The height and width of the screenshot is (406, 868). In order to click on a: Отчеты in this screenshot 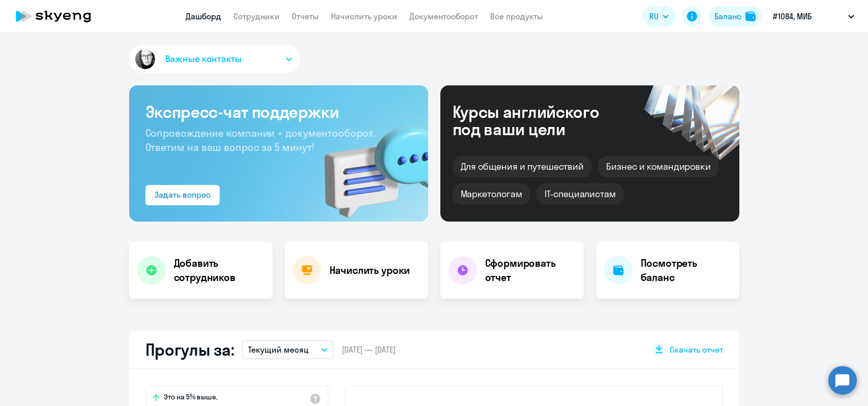, I will do `click(305, 16)`.